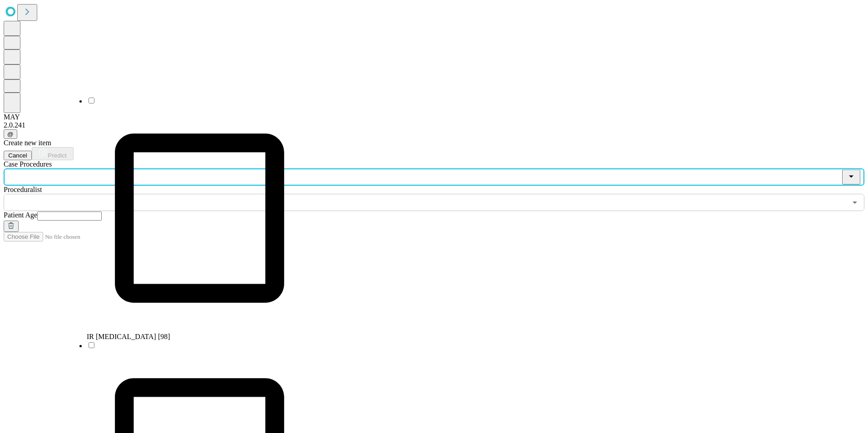 The height and width of the screenshot is (433, 868). What do you see at coordinates (855, 203) in the screenshot?
I see `button: Open` at bounding box center [855, 203].